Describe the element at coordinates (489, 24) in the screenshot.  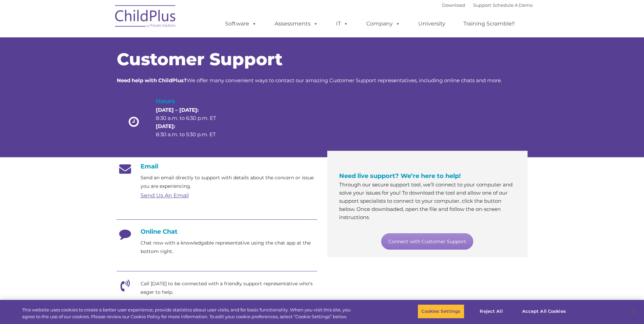
I see `a: Training Scramble!!` at that location.